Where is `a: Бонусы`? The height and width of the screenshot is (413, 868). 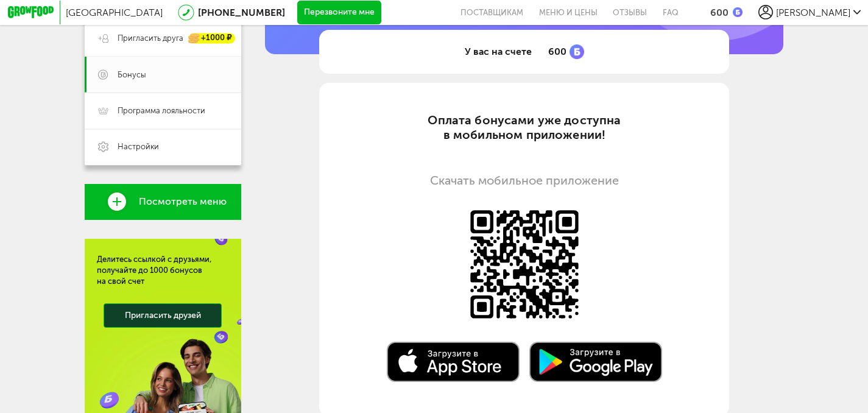 a: Бонусы is located at coordinates (163, 75).